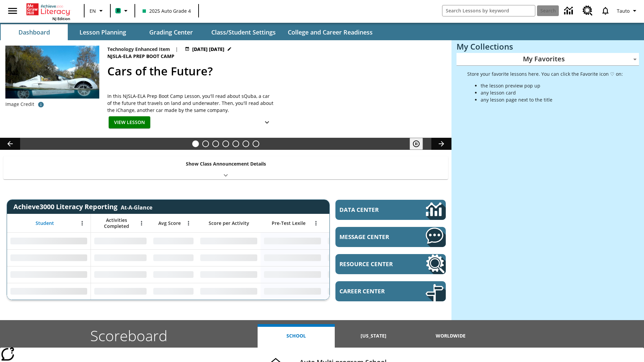 Image resolution: width=644 pixels, height=362 pixels. Describe the element at coordinates (330, 32) in the screenshot. I see `button: College and Career Readiness` at that location.